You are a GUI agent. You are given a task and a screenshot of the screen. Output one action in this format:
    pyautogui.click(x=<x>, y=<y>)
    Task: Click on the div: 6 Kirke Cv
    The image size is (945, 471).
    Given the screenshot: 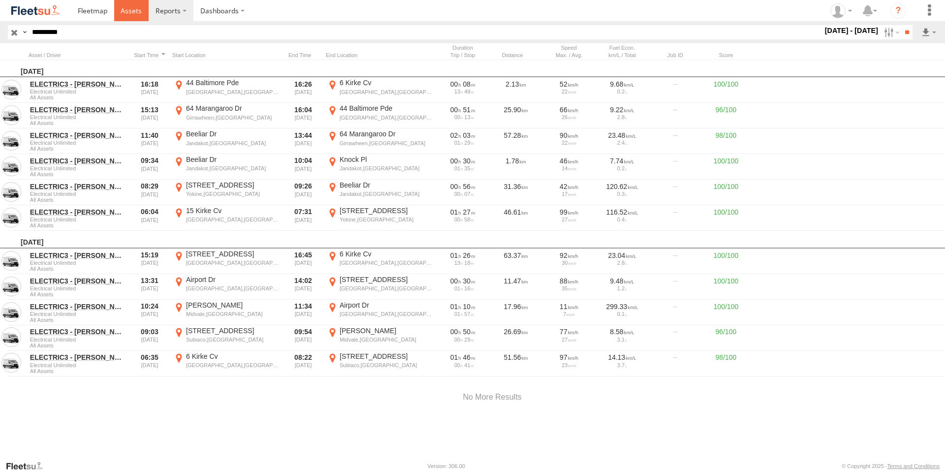 What is the action you would take?
    pyautogui.click(x=386, y=254)
    